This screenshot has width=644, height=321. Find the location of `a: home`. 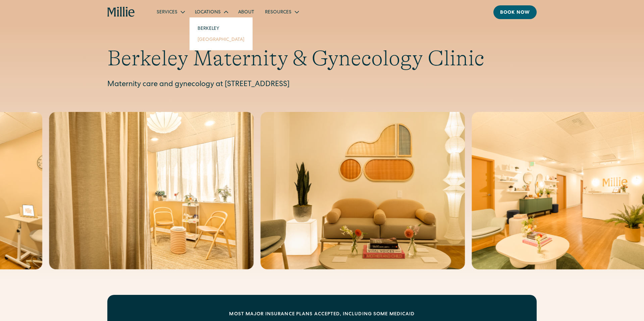

a: home is located at coordinates (121, 12).